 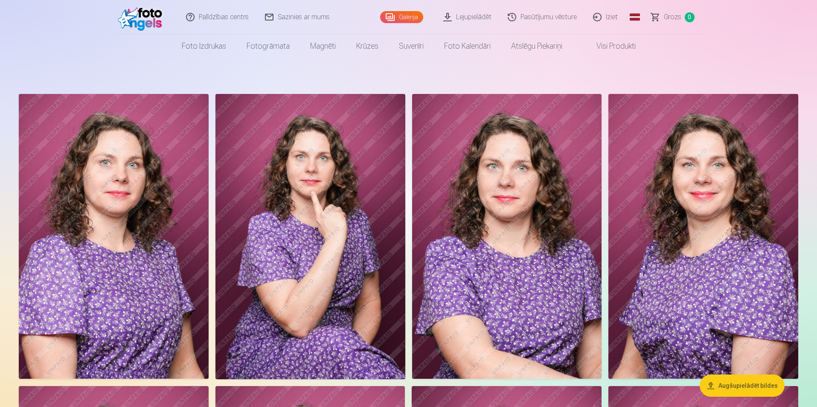 What do you see at coordinates (142, 17) in the screenshot?
I see `img: /fa1` at bounding box center [142, 17].